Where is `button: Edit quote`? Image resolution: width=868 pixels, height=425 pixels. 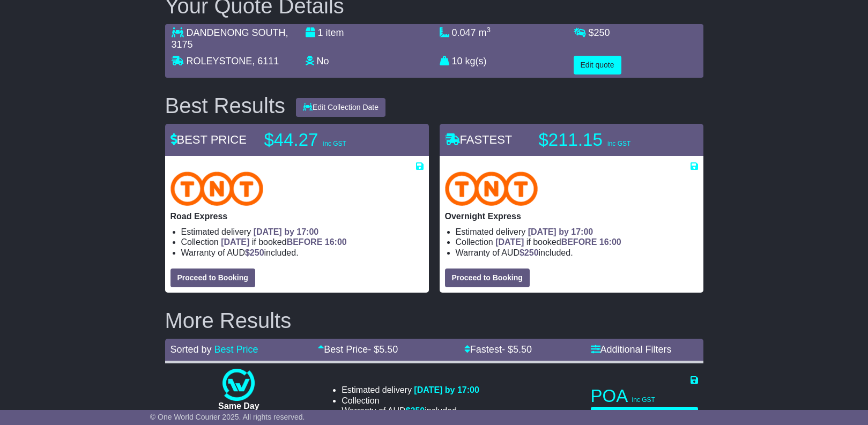
button: Edit quote is located at coordinates (597, 65).